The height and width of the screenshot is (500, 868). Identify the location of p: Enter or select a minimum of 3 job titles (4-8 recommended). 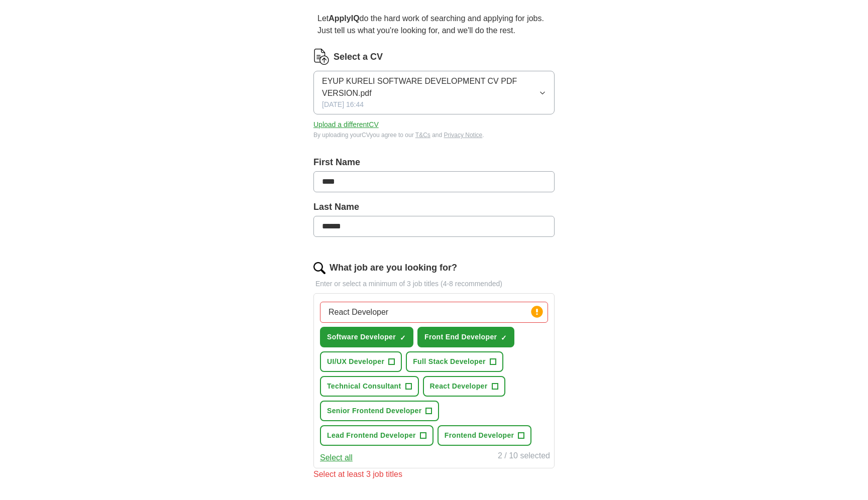
(434, 284).